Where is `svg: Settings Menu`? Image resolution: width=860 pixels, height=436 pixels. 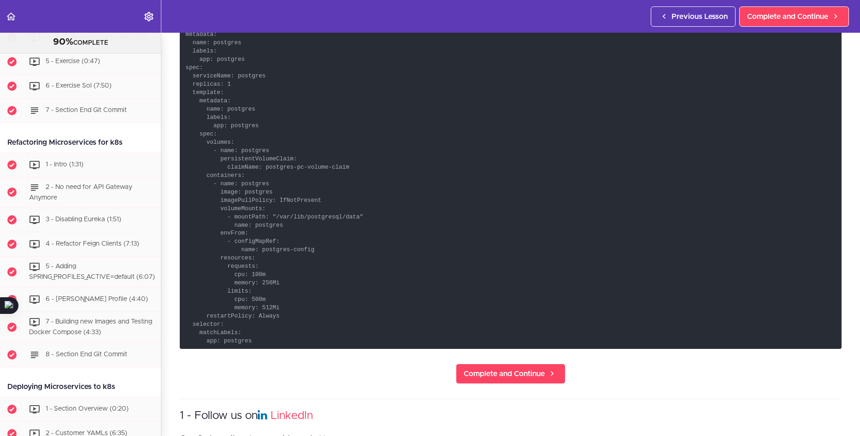
svg: Settings Menu is located at coordinates (149, 17).